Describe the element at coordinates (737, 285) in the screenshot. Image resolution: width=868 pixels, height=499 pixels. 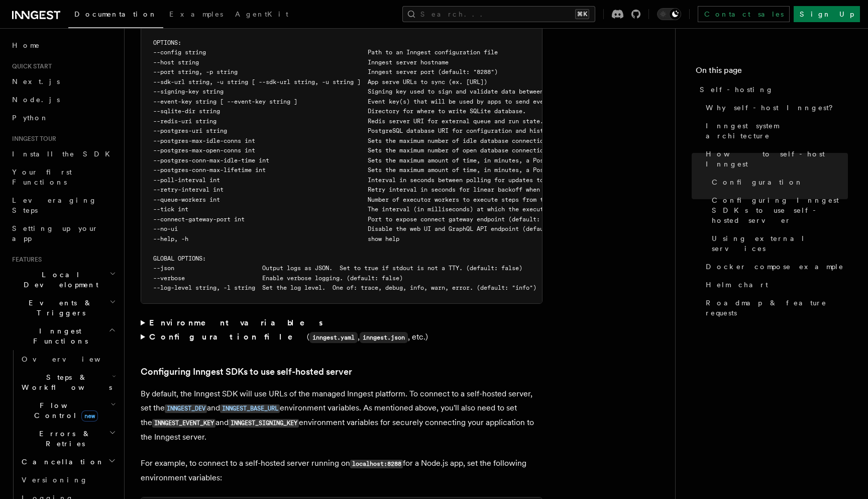
I see `span: Helm chart` at that location.